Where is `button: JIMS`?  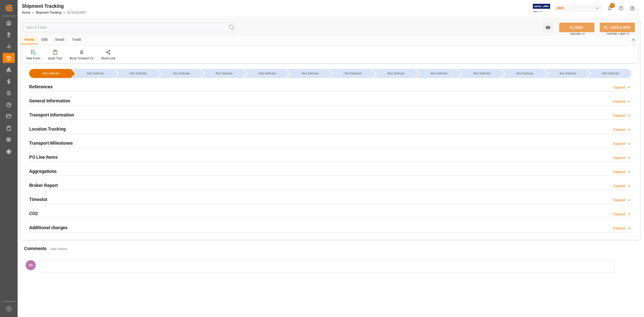 button: JIMS is located at coordinates (579, 8).